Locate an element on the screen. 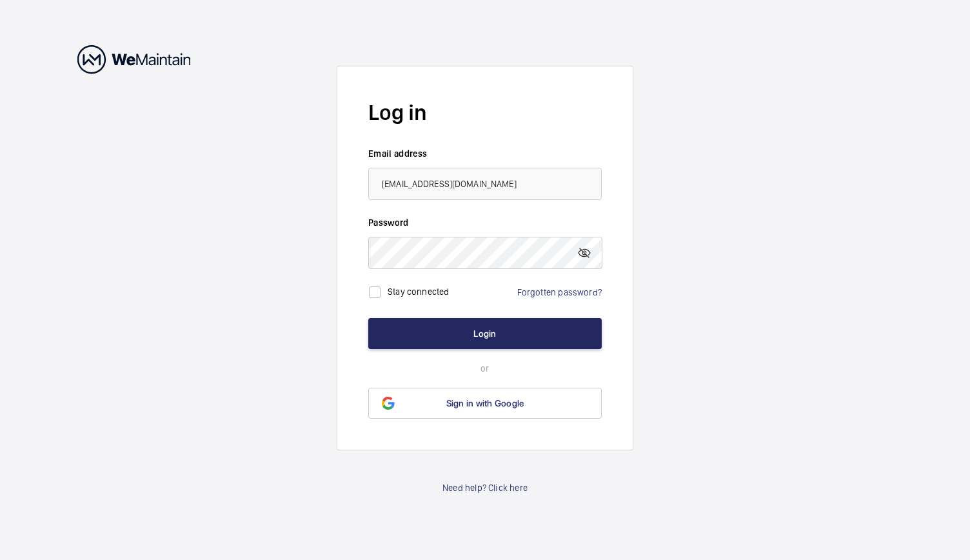 The width and height of the screenshot is (970, 560). h2: Log in is located at coordinates (485, 113).